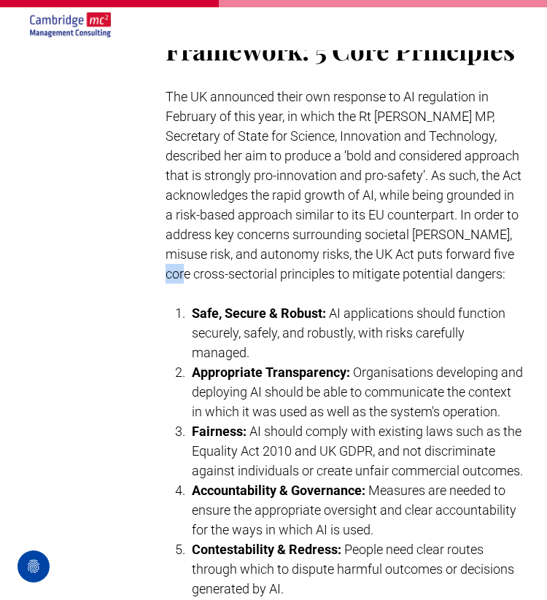 Image resolution: width=547 pixels, height=600 pixels. What do you see at coordinates (270, 372) in the screenshot?
I see `span: Appropriate Transparency:` at bounding box center [270, 372].